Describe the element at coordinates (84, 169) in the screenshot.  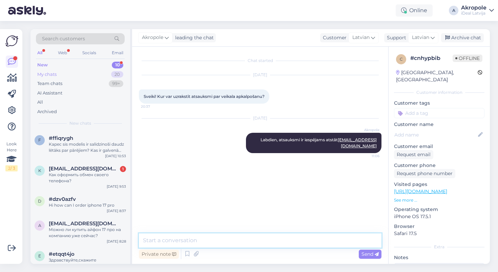
I see `span: katja7005@inbox.lv` at that location.